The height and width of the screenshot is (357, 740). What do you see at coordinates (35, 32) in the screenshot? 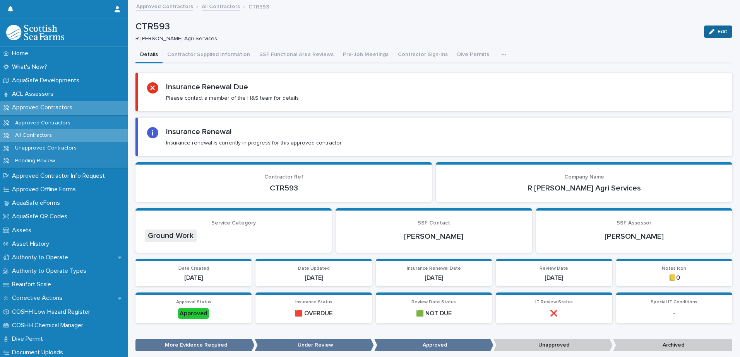
I see `img: bPIBxiqnSb2ggTQWdOVV` at bounding box center [35, 32].